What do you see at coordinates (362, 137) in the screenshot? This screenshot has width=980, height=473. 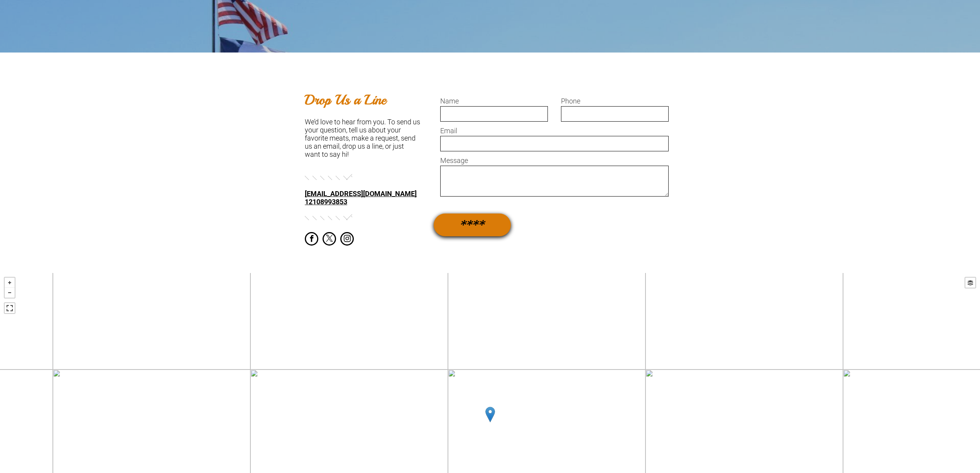 I see `font: We’d love to hear from you. To send us your question, tell us about your favorite meats, make a r...` at bounding box center [362, 137].